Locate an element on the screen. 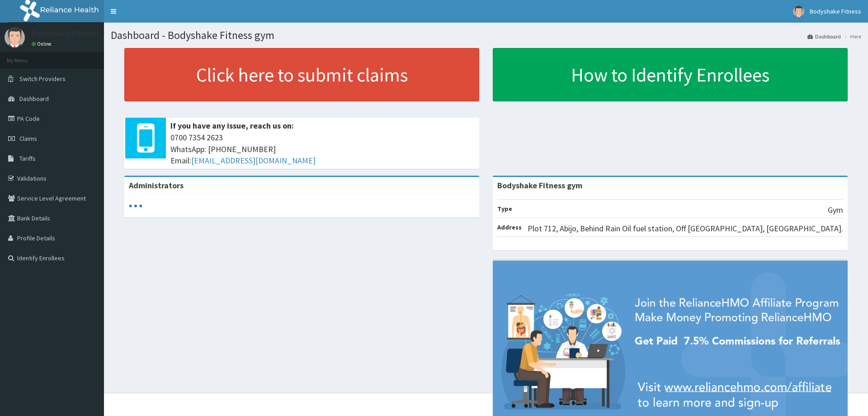  span: Tariffs is located at coordinates (28, 159).